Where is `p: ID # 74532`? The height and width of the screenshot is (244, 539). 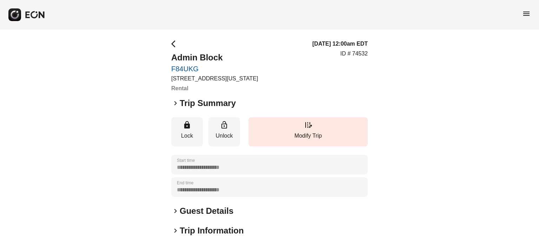
p: ID # 74532 is located at coordinates (354, 54).